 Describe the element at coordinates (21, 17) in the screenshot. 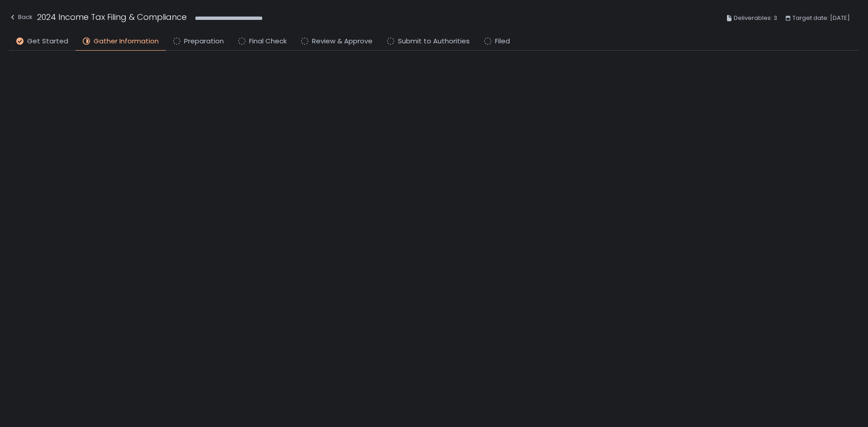

I see `div: Back` at that location.